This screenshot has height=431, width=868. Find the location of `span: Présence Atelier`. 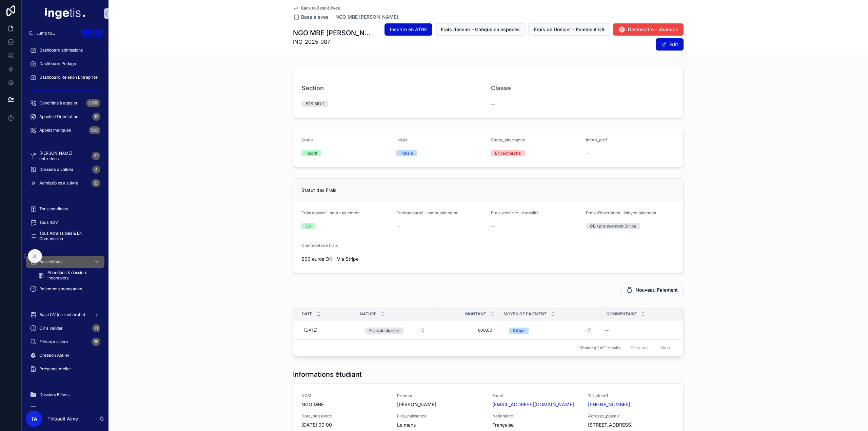

span: Présence Atelier is located at coordinates (55, 369).